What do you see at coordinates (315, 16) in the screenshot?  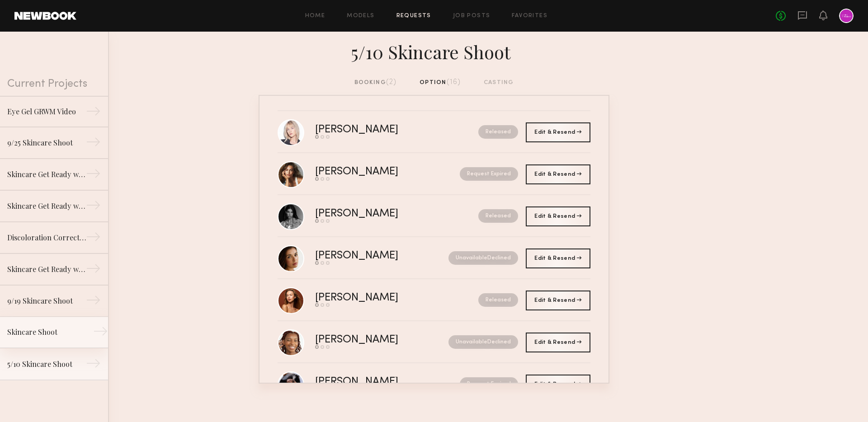 I see `a: Home` at bounding box center [315, 16].